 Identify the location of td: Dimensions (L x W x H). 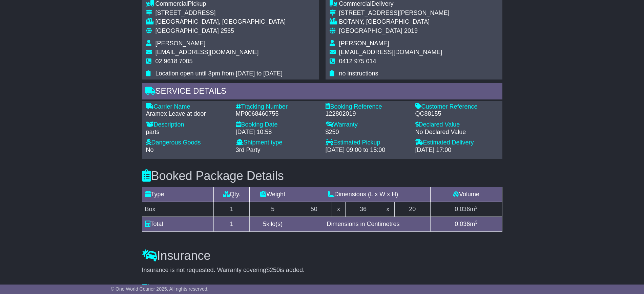
(363, 195).